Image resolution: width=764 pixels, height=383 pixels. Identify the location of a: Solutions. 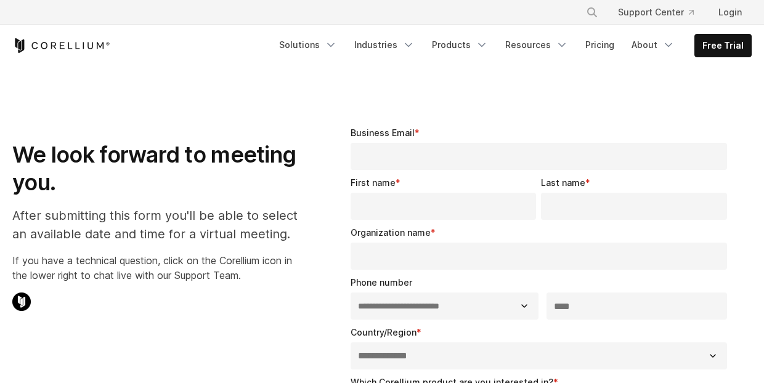
(308, 45).